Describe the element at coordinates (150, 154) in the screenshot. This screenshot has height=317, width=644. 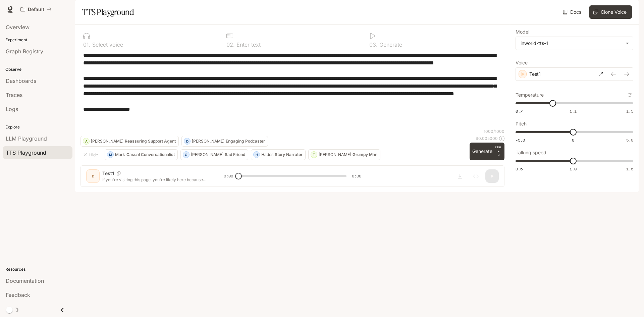
I see `p: Casual Conversationalist` at that location.